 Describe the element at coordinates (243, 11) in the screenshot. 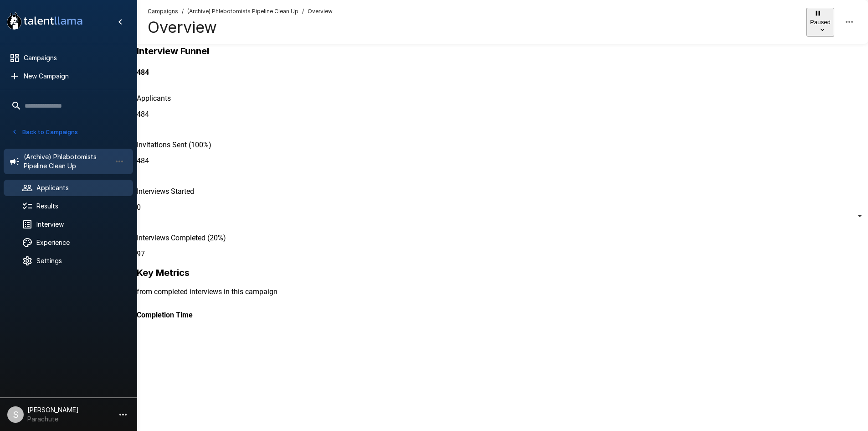

I see `span: (Archive) Phlebotomists Pipeline Clean Up` at that location.